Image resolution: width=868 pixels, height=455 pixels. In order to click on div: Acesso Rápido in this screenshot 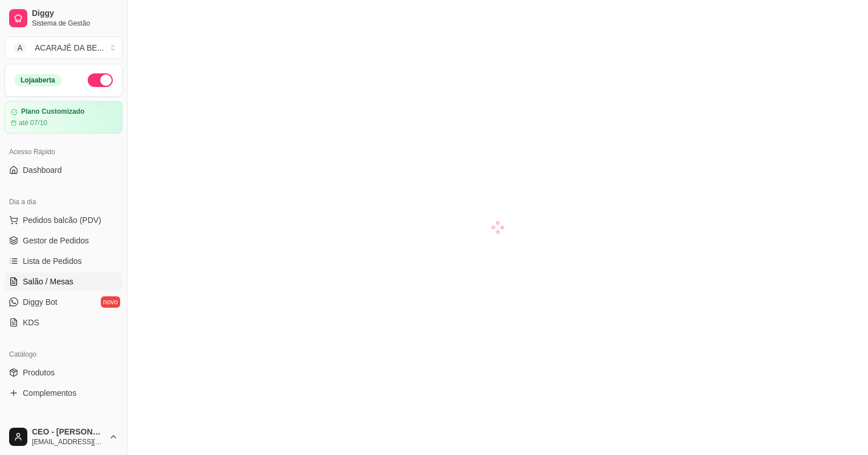, I will do `click(63, 152)`.